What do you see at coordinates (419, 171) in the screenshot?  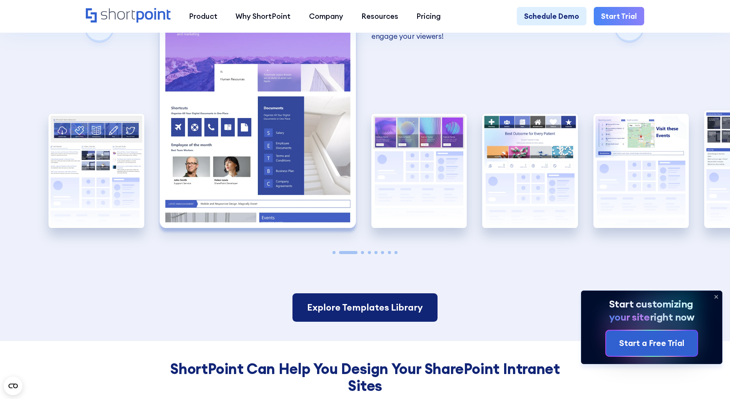 I see `img: SharePoint Communication site example for news` at bounding box center [419, 171].